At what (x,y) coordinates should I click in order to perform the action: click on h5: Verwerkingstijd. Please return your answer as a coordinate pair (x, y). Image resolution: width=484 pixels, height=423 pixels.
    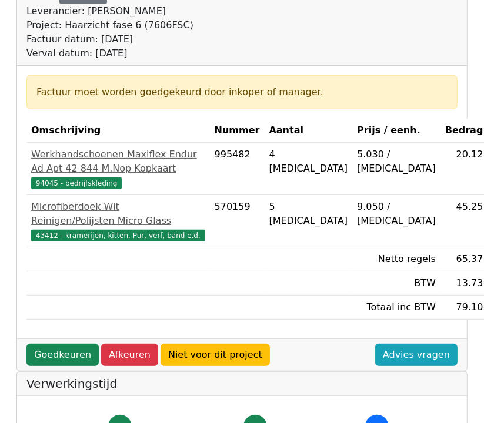
    Looking at the image, I should click on (242, 384).